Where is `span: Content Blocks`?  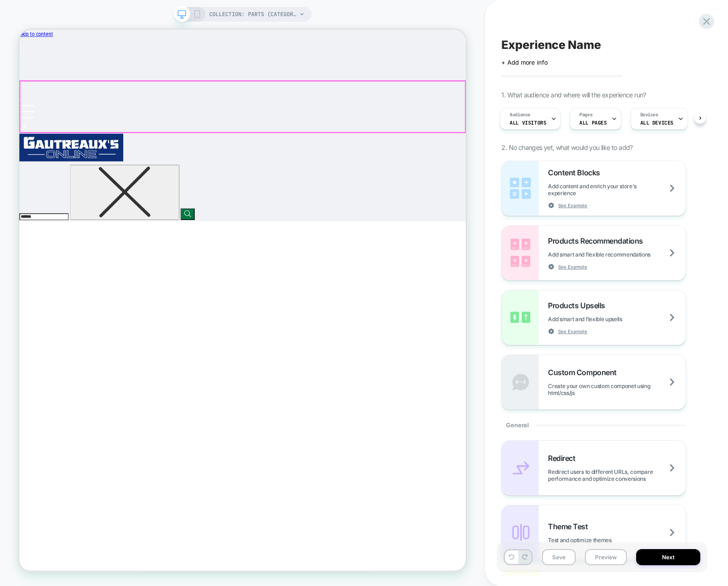 span: Content Blocks is located at coordinates (576, 172).